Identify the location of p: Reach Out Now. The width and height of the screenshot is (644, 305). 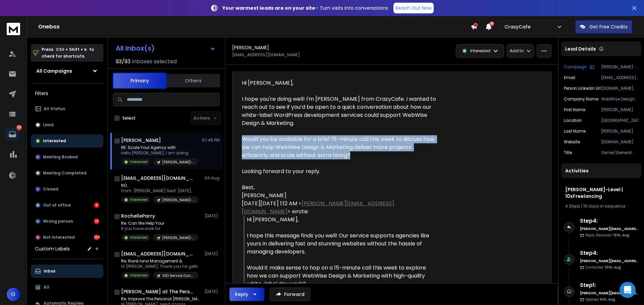
(414, 8).